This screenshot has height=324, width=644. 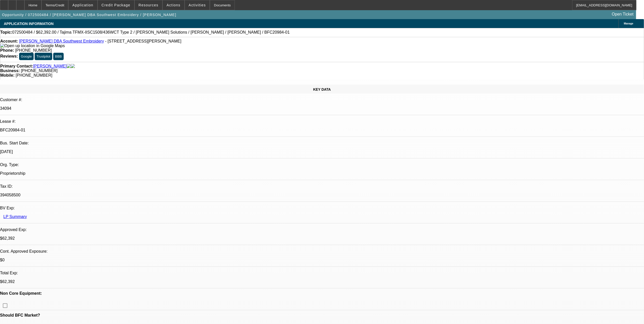 I want to click on span: KEY DATA, so click(x=322, y=89).